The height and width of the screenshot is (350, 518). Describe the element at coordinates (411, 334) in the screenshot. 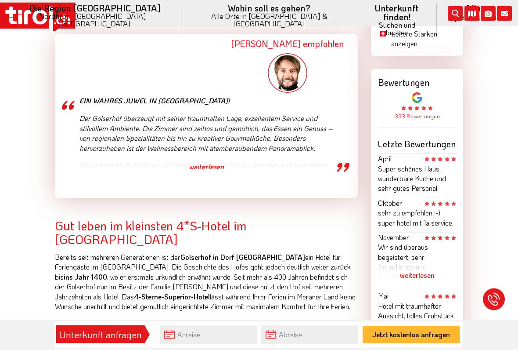

I see `button: Jetzt kostenlos anfragen` at that location.